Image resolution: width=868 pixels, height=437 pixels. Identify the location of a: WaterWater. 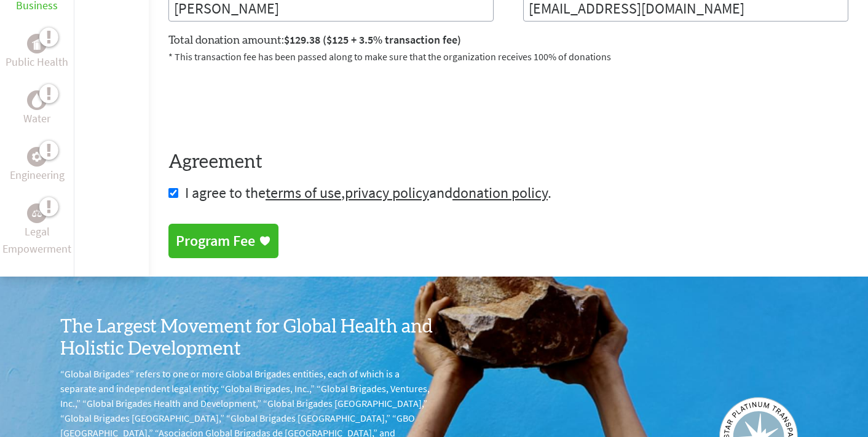
(37, 109).